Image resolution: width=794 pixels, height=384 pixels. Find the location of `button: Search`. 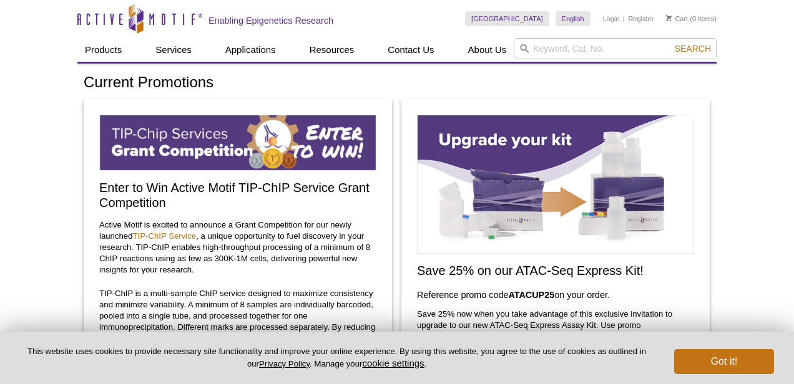

button: Search is located at coordinates (693, 49).